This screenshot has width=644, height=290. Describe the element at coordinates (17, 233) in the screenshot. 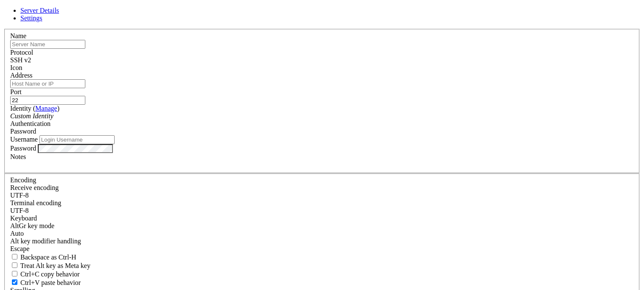

I see `span: Auto` at that location.